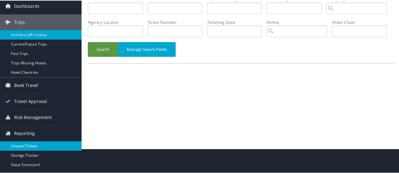  What do you see at coordinates (361, 22) in the screenshot?
I see `label: Hotel Chain` at bounding box center [361, 22].